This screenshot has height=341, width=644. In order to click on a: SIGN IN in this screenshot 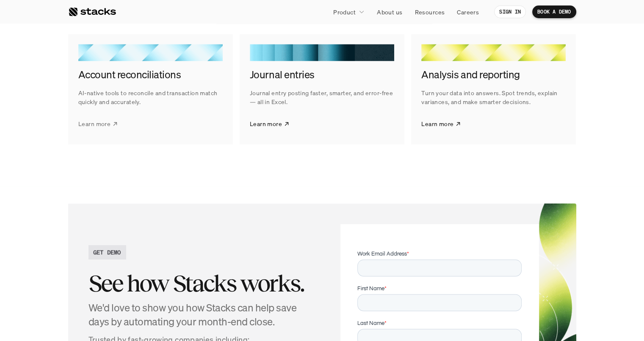, I will do `click(510, 12)`.